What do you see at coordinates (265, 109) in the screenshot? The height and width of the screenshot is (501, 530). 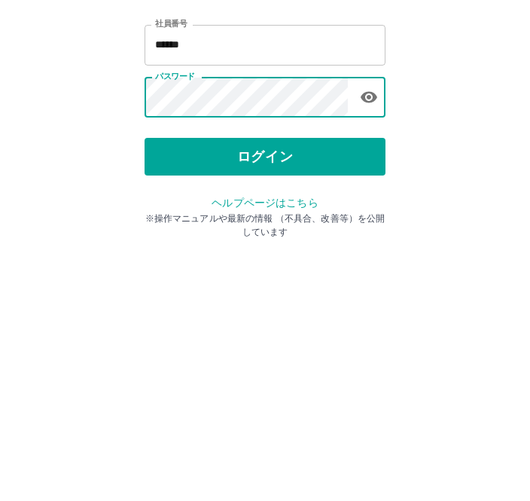 I see `h2: ログイン` at bounding box center [265, 109].